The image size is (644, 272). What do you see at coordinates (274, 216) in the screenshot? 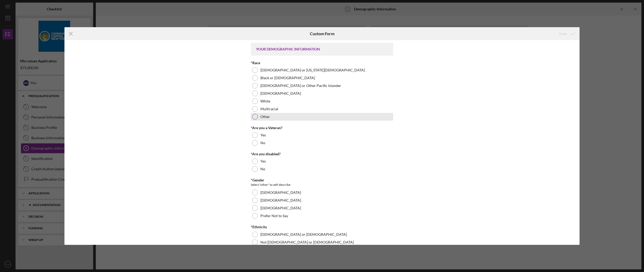
I see `label: Prefer Not to Say` at bounding box center [274, 216].